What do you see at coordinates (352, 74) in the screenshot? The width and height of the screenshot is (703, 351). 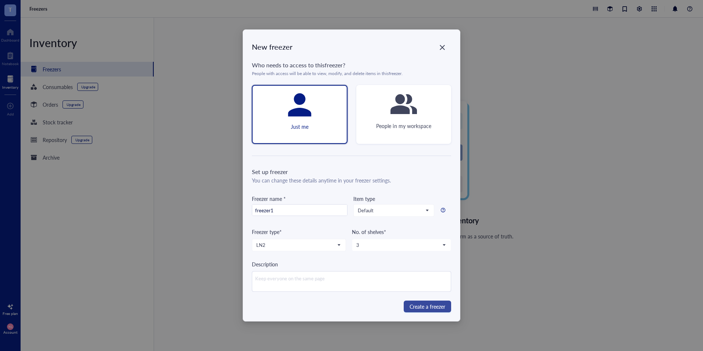 I see `div: People with access will be able to view, modify, and delete items in this freezer .` at bounding box center [352, 74].